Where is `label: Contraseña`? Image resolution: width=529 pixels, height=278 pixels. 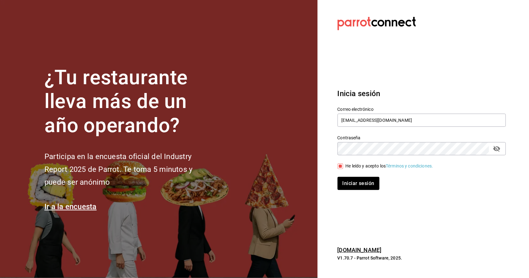 label: Contraseña is located at coordinates (421, 138).